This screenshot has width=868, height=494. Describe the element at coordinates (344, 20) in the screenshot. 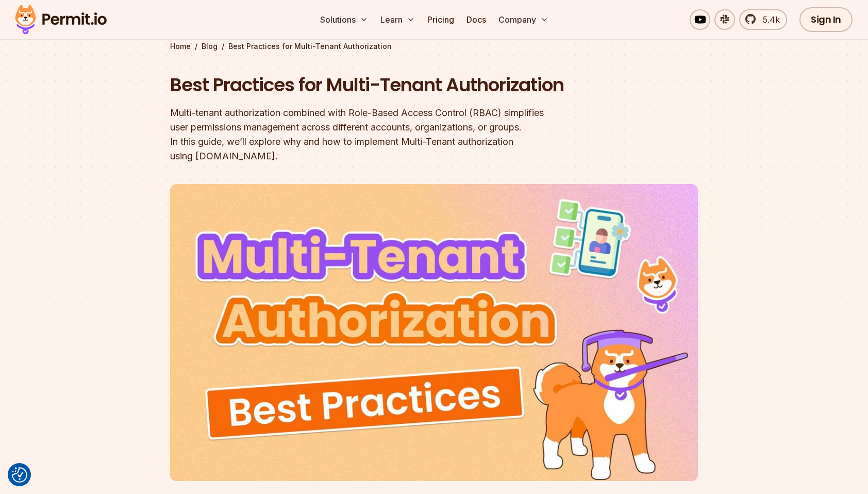

I see `button: Solutions` at that location.